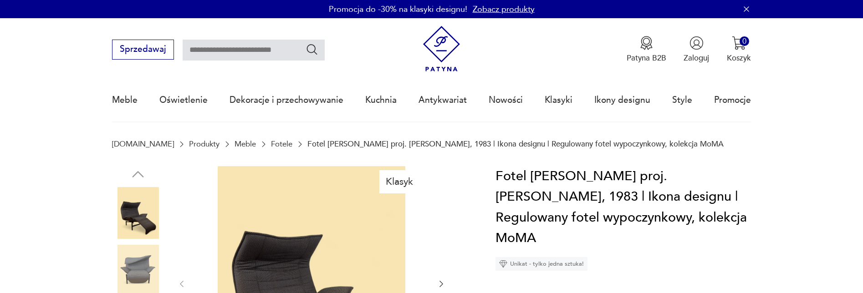  What do you see at coordinates (732, 100) in the screenshot?
I see `a: Promocje` at bounding box center [732, 100].